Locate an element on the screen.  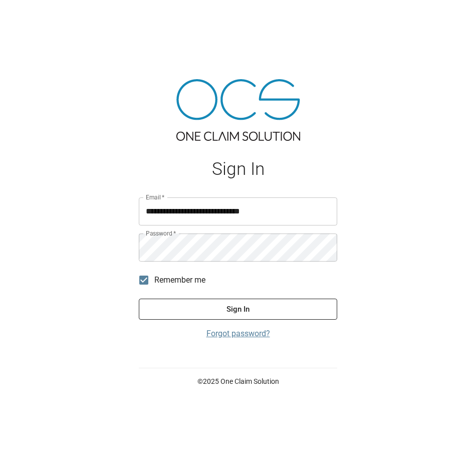
img: ocs-logo-tra.png is located at coordinates (238, 110).